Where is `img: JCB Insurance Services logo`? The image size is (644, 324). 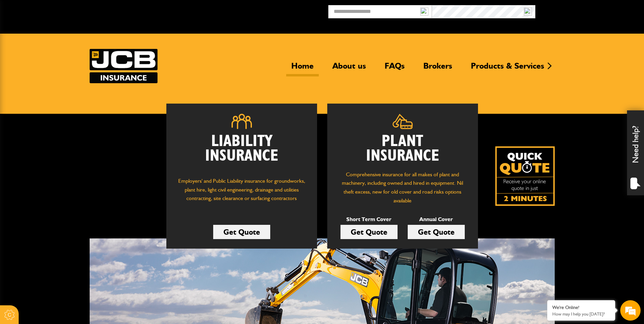 img: JCB Insurance Services logo is located at coordinates (124, 66).